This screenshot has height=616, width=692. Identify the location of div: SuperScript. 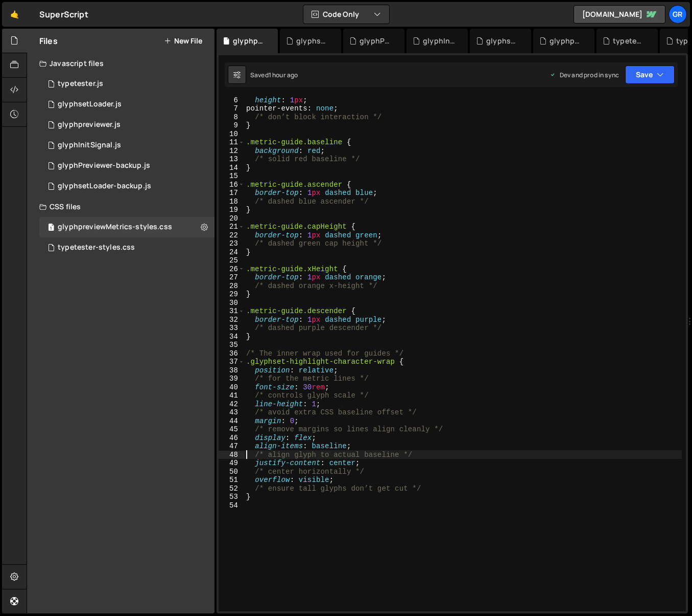
(64, 15).